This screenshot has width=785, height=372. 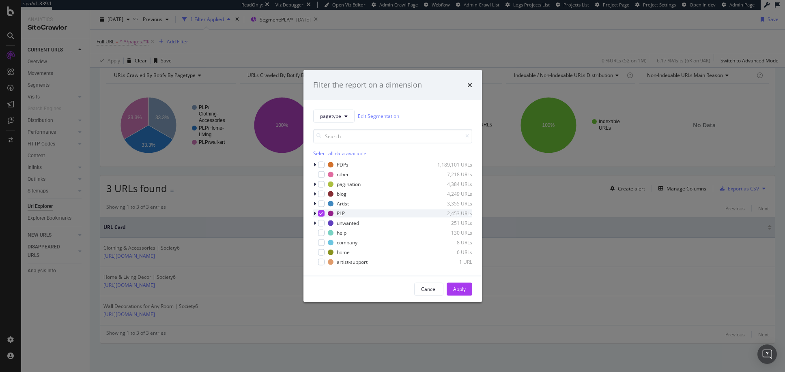 What do you see at coordinates (452, 194) in the screenshot?
I see `div: 4,249 URLs` at bounding box center [452, 194].